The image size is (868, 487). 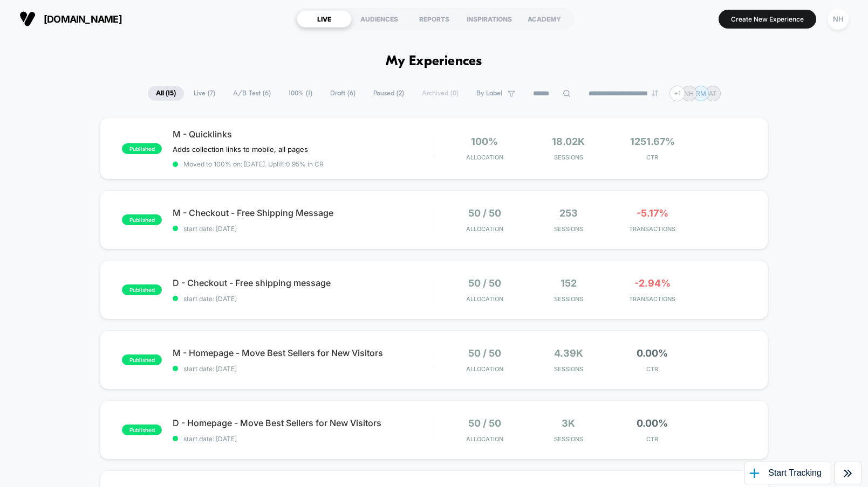 I want to click on div: LIVE, so click(x=324, y=19).